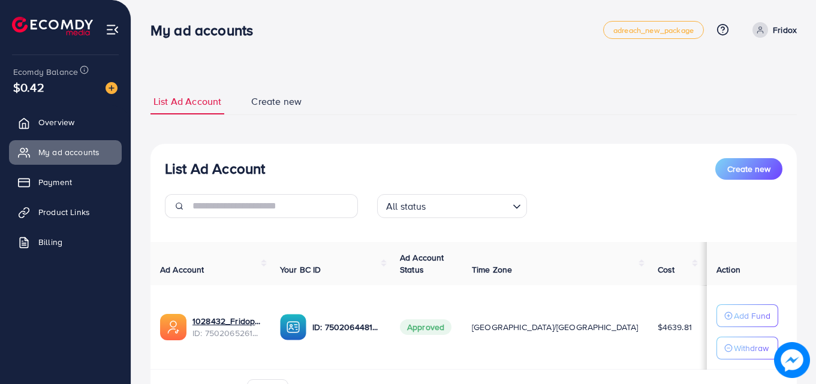 Image resolution: width=816 pixels, height=384 pixels. Describe the element at coordinates (346, 327) in the screenshot. I see `p: ID: 7502064481338408978` at that location.